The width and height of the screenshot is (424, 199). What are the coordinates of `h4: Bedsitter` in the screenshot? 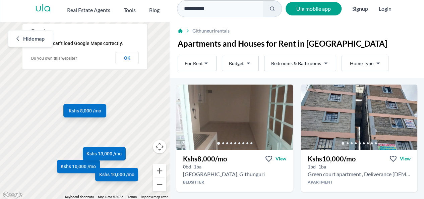 It's located at (235, 182).